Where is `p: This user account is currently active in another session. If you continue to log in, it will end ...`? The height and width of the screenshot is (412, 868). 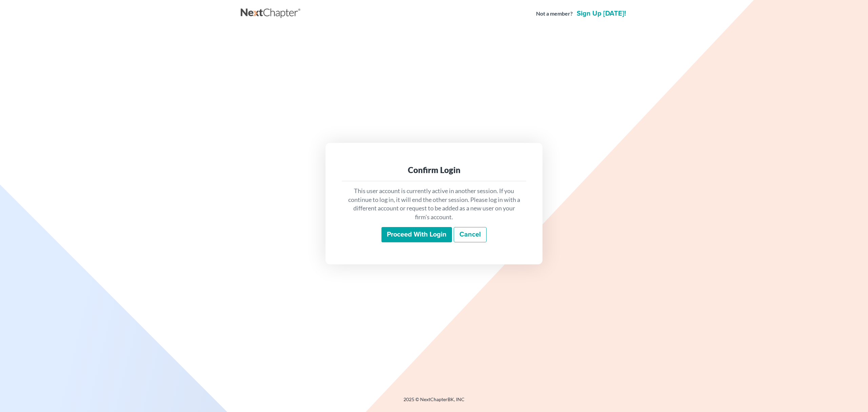
p: This user account is currently active in another session. If you continue to log in, it will end ... is located at coordinates (434, 204).